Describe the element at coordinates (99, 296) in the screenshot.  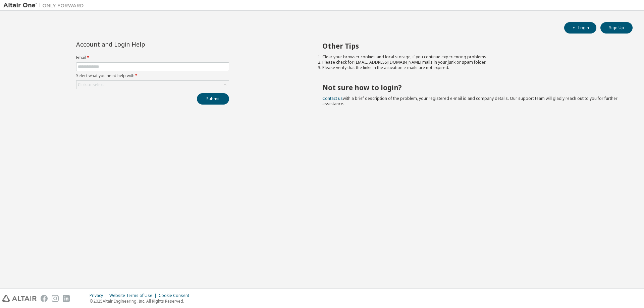
I see `div: Privacy` at that location.